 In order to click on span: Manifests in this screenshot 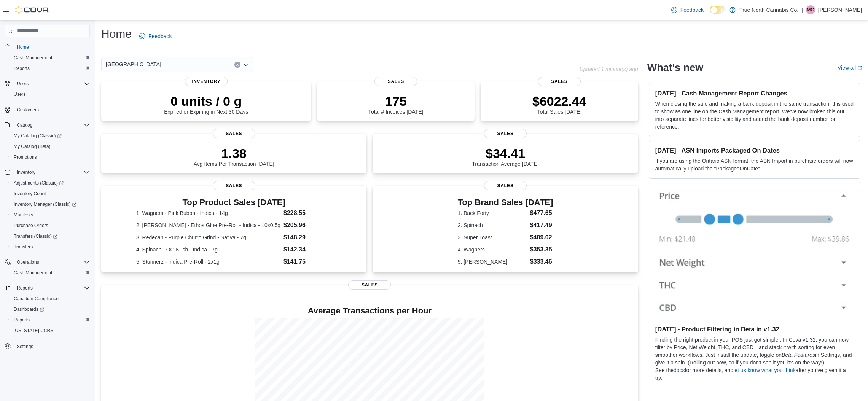, I will do `click(23, 215)`.